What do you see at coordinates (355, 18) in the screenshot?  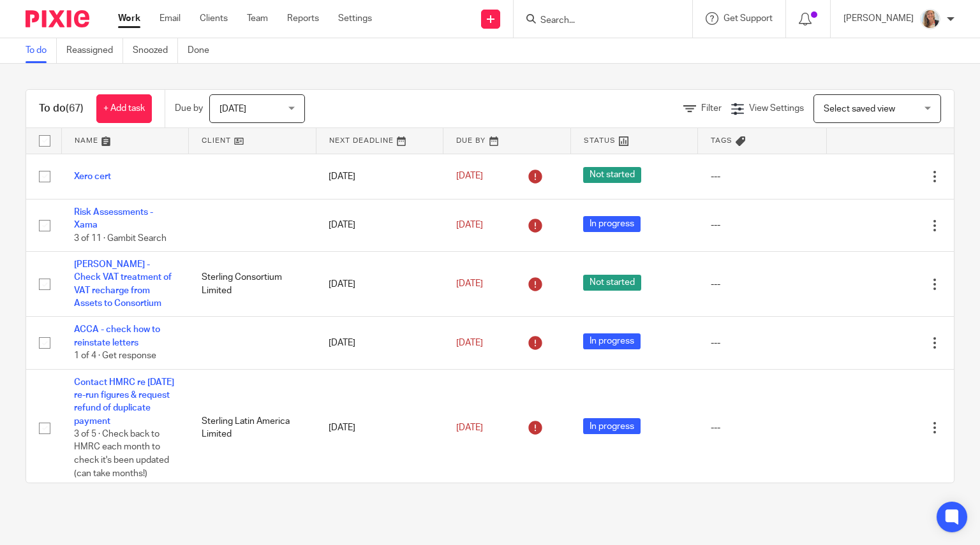 I see `a: Settings` at bounding box center [355, 18].